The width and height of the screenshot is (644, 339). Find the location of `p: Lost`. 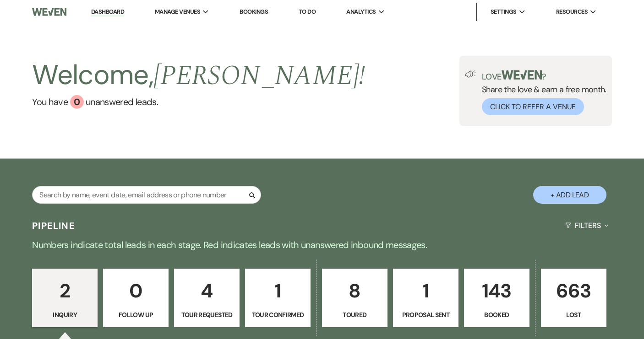

p: Lost is located at coordinates (573, 315).